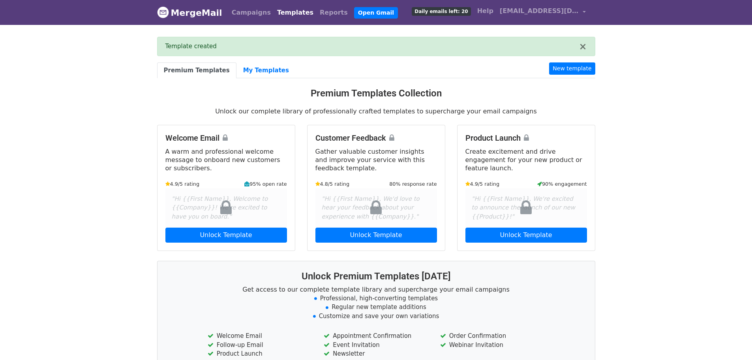 This screenshot has height=360, width=752. I want to click on a: Help, so click(485, 11).